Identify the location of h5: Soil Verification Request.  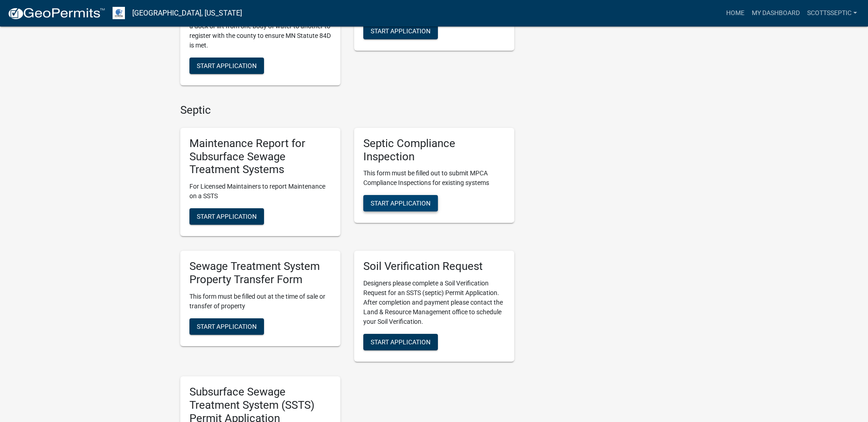
(434, 267).